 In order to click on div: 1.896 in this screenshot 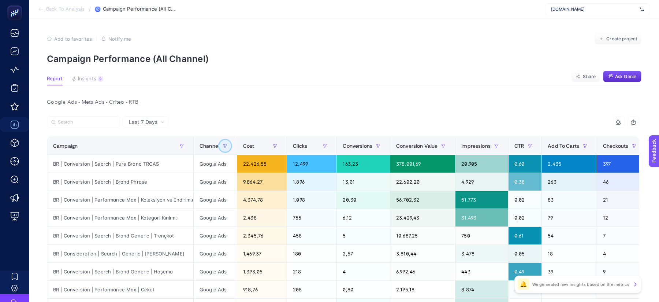, I will do `click(312, 182)`.